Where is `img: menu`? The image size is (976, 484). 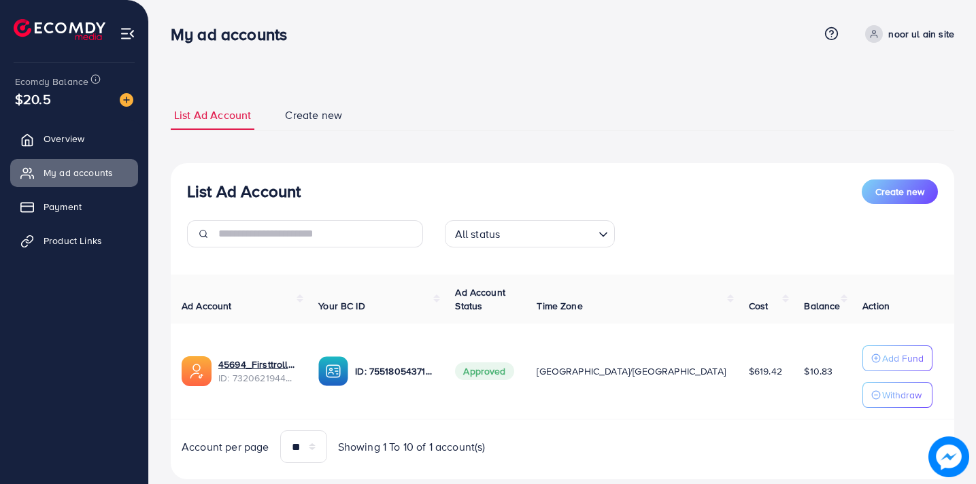 img: menu is located at coordinates (127, 33).